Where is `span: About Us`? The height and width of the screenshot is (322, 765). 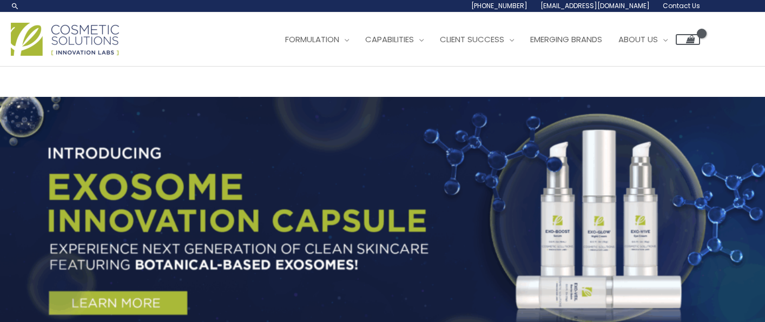
span: About Us is located at coordinates (638, 39).